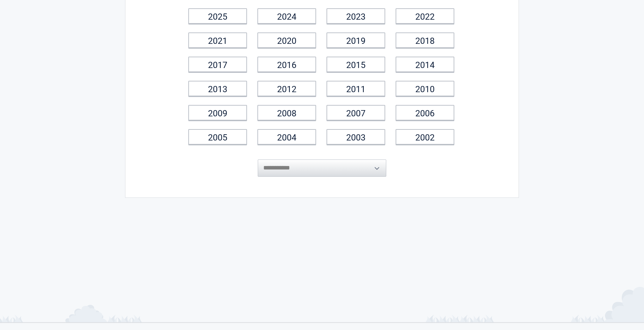 This screenshot has width=644, height=330. Describe the element at coordinates (425, 64) in the screenshot. I see `a: 2014` at that location.